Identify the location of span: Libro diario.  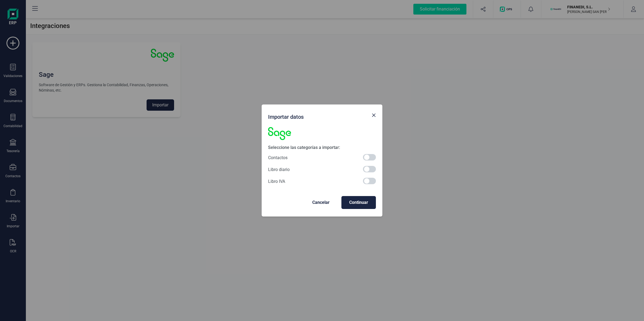
(279, 170).